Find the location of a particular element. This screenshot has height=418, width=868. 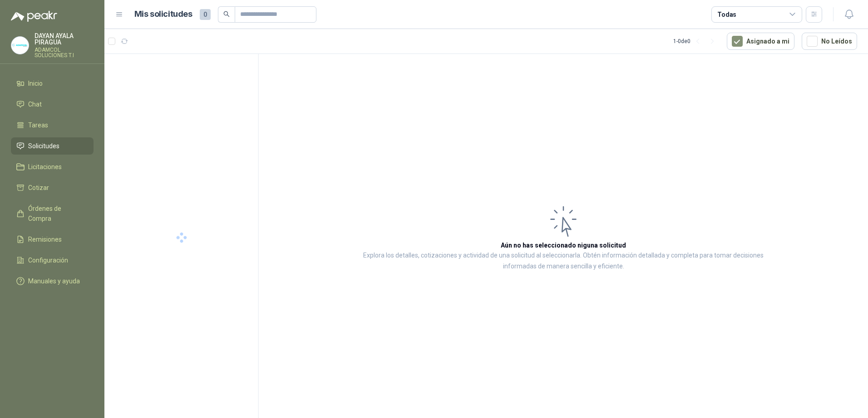

span: Cotizar is located at coordinates (39, 188).